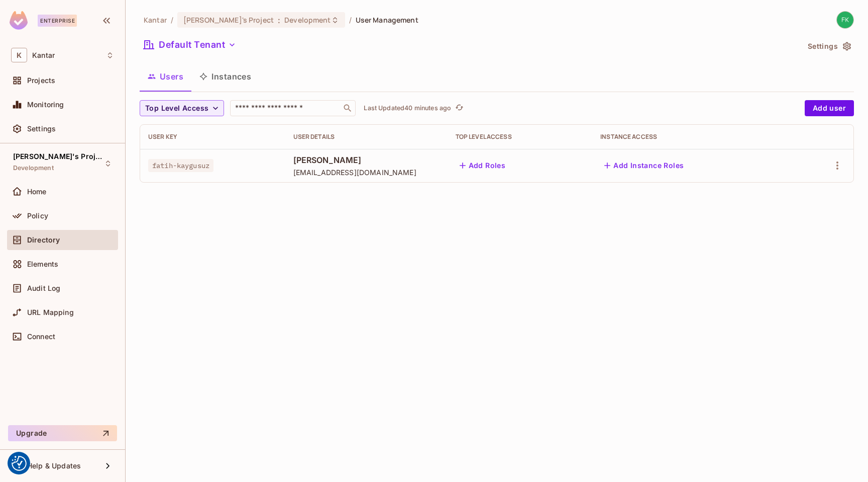 The width and height of the screenshot is (868, 482). Describe the element at coordinates (43, 55) in the screenshot. I see `span: Workspace: Kantar` at that location.